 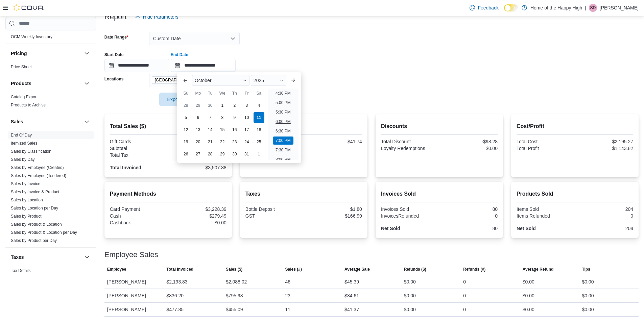 I want to click on a: Price Sheet, so click(x=21, y=67).